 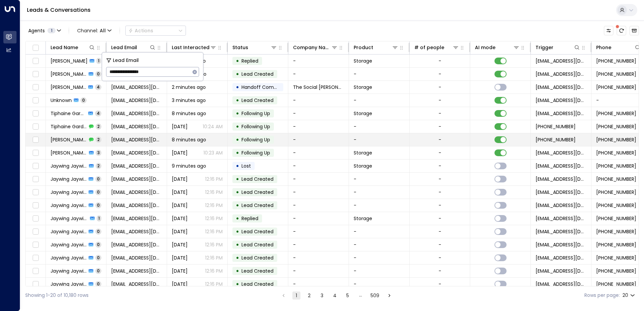 What do you see at coordinates (141, 31) in the screenshot?
I see `div: Actions` at bounding box center [141, 31].